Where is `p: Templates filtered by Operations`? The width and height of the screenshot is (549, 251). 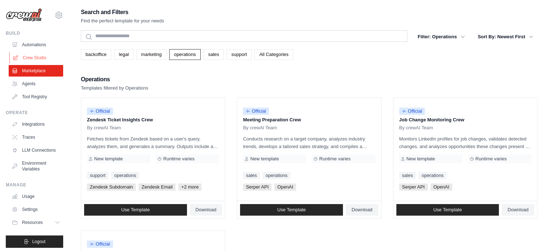
p: Templates filtered by Operations is located at coordinates (114, 88).